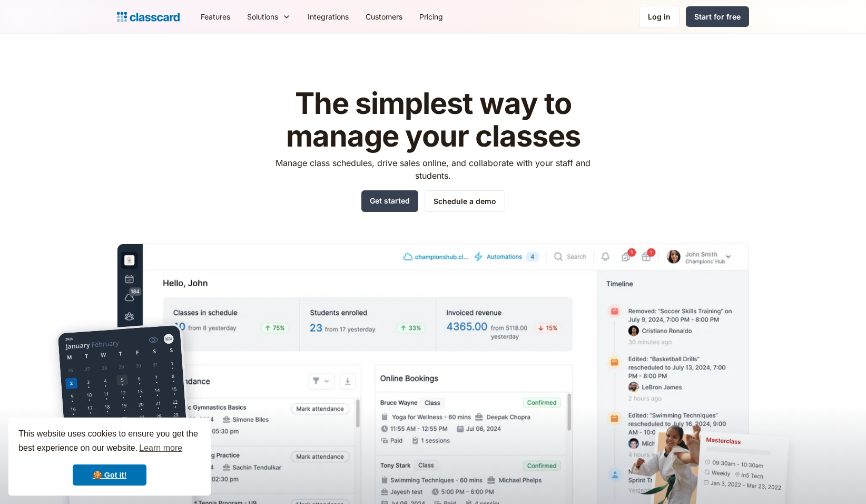  I want to click on a: learn more about cookies, so click(161, 448).